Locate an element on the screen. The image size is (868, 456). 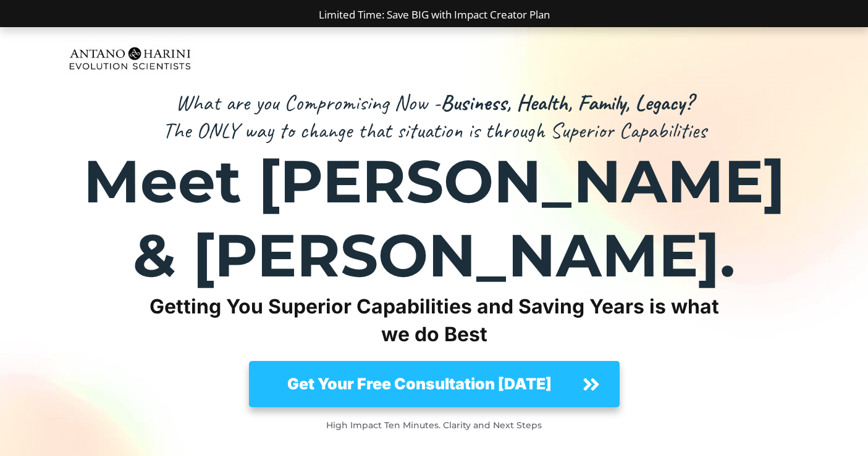
strong: Getting You Superior Capabilities and Saving Years is what we do Best is located at coordinates (434, 320).